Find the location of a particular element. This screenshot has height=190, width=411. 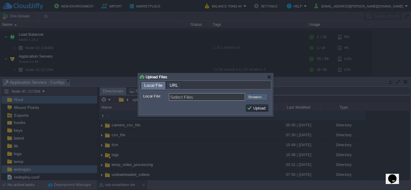

span: Local File is located at coordinates (153, 85).